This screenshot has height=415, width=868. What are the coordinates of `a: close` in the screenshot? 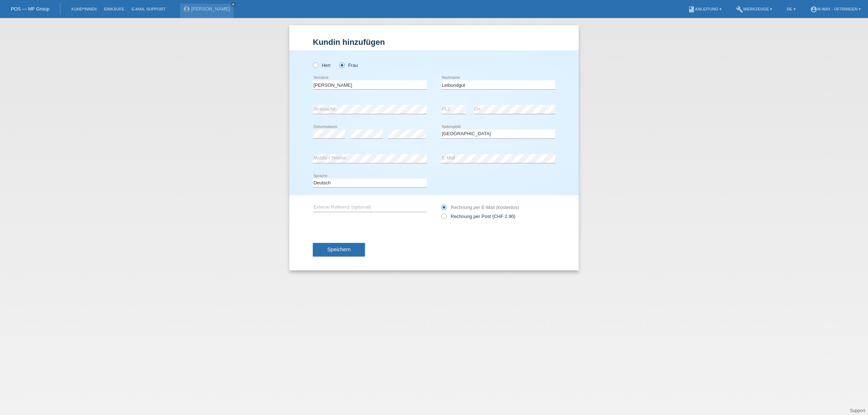 It's located at (233, 4).